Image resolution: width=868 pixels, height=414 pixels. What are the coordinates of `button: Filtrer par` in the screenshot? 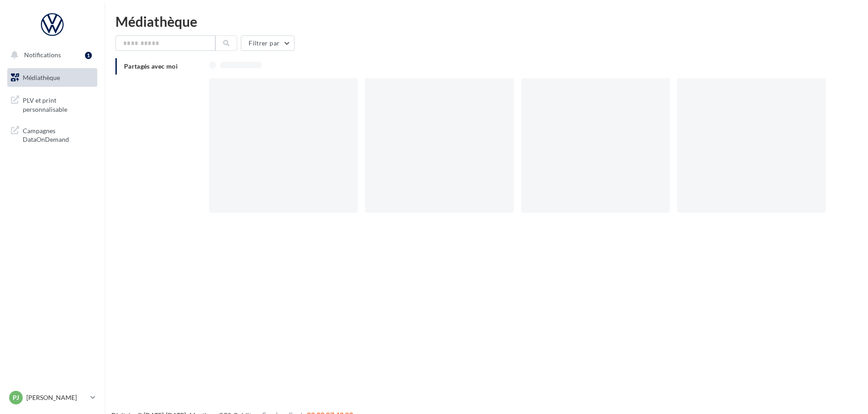 It's located at (268, 43).